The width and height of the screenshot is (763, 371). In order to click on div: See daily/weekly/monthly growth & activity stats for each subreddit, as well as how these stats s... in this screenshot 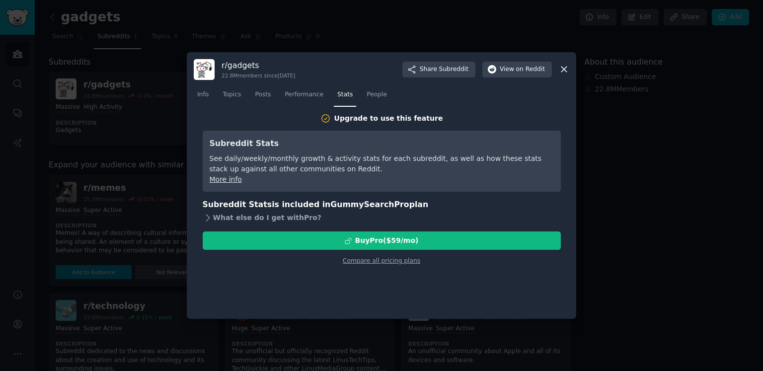, I will do `click(382, 164)`.